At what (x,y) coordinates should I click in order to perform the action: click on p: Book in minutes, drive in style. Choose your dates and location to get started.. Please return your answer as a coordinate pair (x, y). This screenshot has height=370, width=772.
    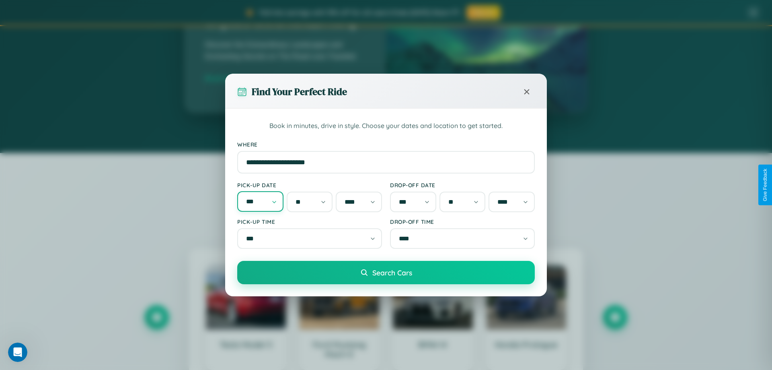
    Looking at the image, I should click on (386, 126).